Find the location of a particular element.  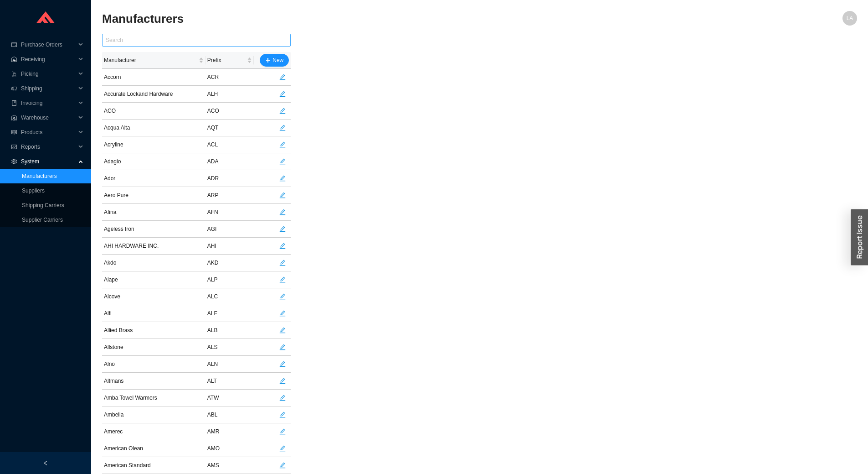

td: Ageless Iron is located at coordinates (154, 229).